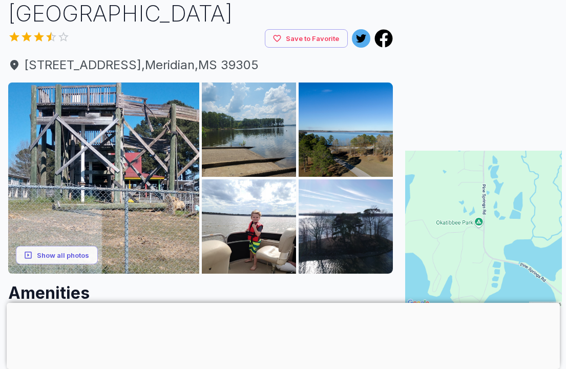 The height and width of the screenshot is (369, 566). What do you see at coordinates (484, 229) in the screenshot?
I see `a: Map for Okatibbee Water Park` at bounding box center [484, 229].